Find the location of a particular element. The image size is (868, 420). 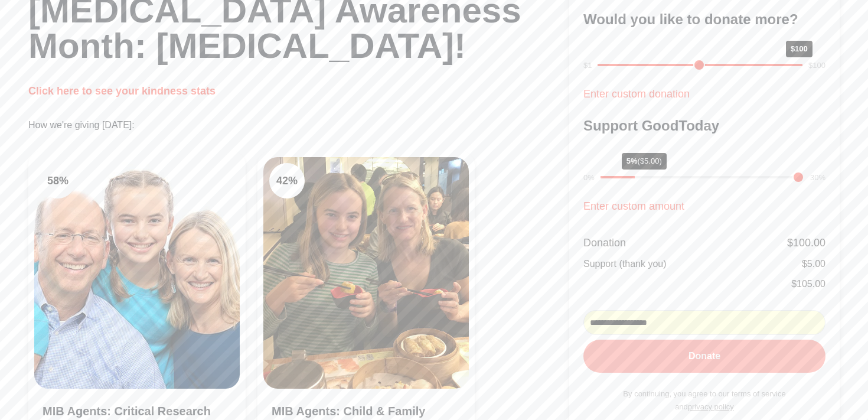

p: By continuing, you agree to our terms of service and is located at coordinates (704, 401).